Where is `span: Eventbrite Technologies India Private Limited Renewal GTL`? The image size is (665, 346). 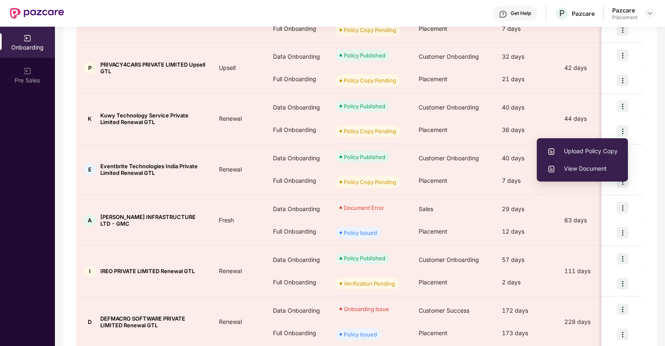
span: Eventbrite Technologies India Private Limited Renewal GTL is located at coordinates (153, 169).